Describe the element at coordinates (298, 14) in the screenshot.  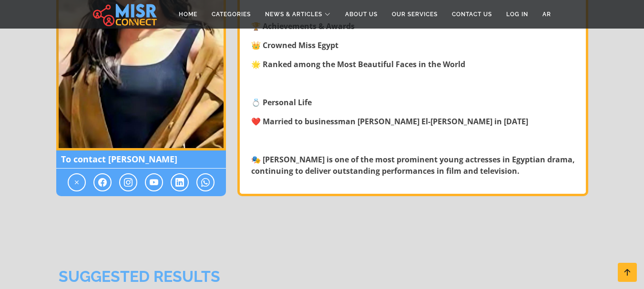
I see `a: News & Articles` at that location.